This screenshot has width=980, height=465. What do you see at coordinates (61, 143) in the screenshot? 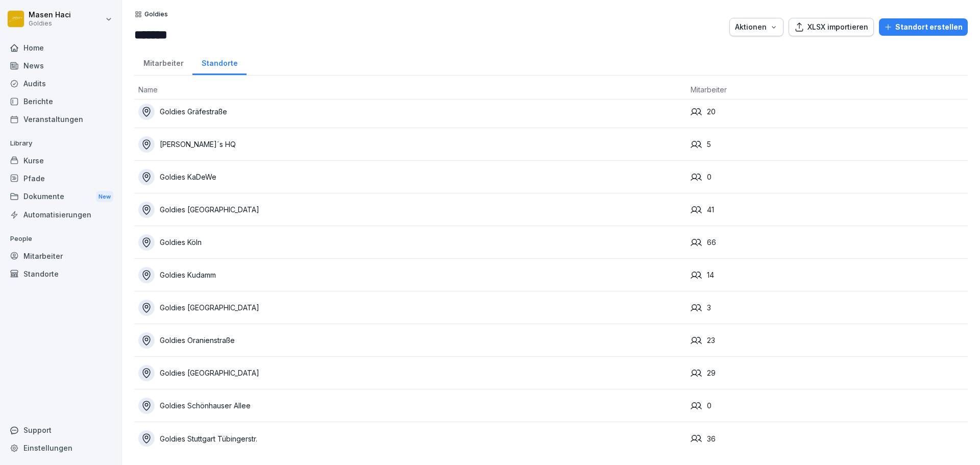
I see `p: Library` at bounding box center [61, 143].